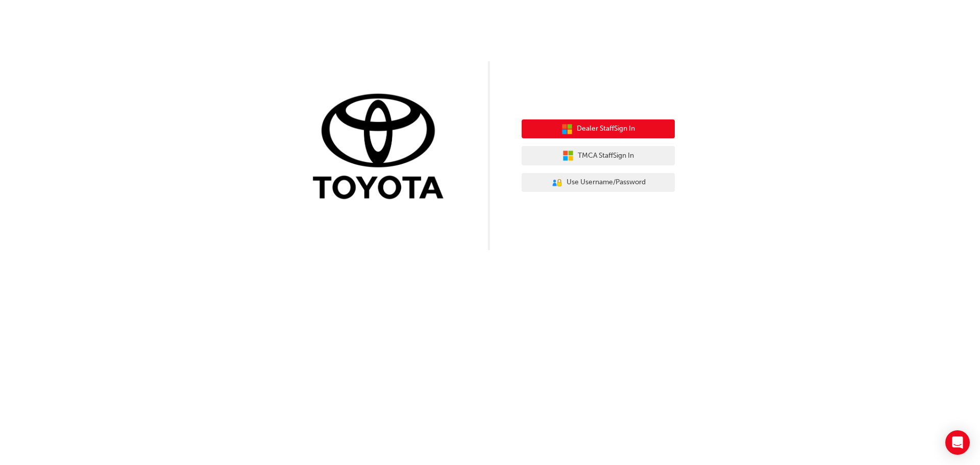  What do you see at coordinates (598, 183) in the screenshot?
I see `button: Use Username/Password` at bounding box center [598, 183].